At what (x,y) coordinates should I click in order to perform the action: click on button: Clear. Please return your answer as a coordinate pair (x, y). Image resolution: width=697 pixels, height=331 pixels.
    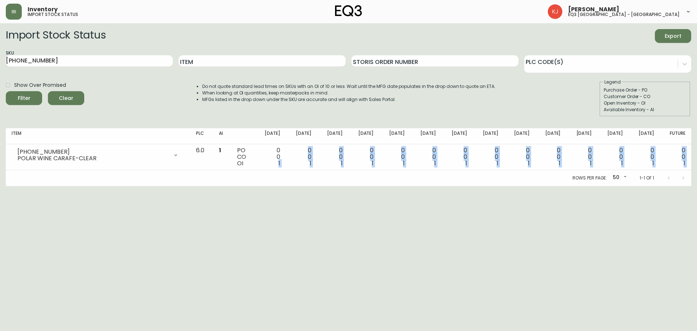
    Looking at the image, I should click on (66, 98).